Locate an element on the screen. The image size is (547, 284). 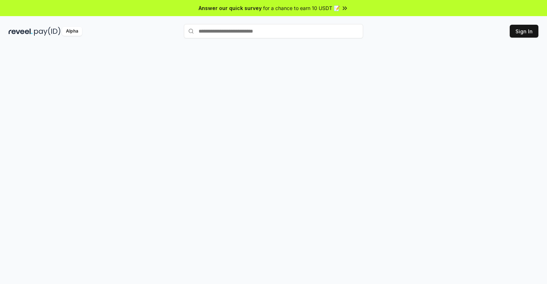
span: Answer our quick survey is located at coordinates (230, 8).